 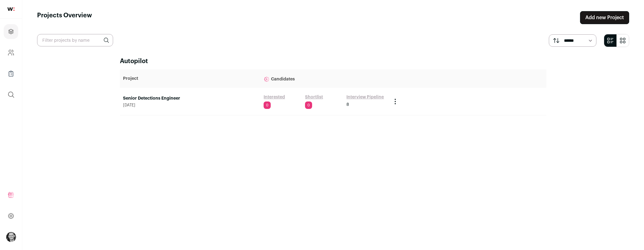 What do you see at coordinates (395, 101) in the screenshot?
I see `button: Project Actions` at bounding box center [395, 101].